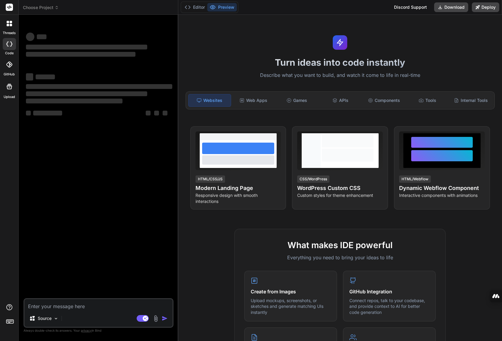 The image size is (502, 341). Describe the element at coordinates (98, 330) in the screenshot. I see `p: Always double-check its answers. Your in Bind` at that location.